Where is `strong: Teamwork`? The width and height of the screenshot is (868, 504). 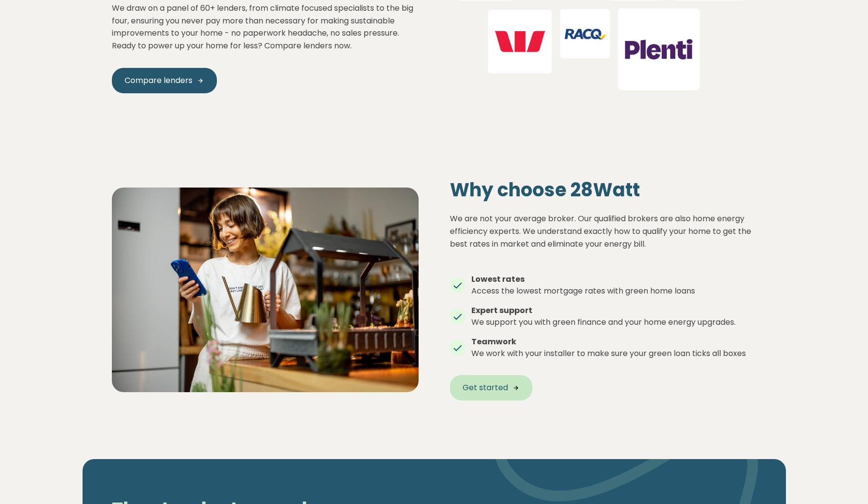
strong: Teamwork is located at coordinates (494, 341).